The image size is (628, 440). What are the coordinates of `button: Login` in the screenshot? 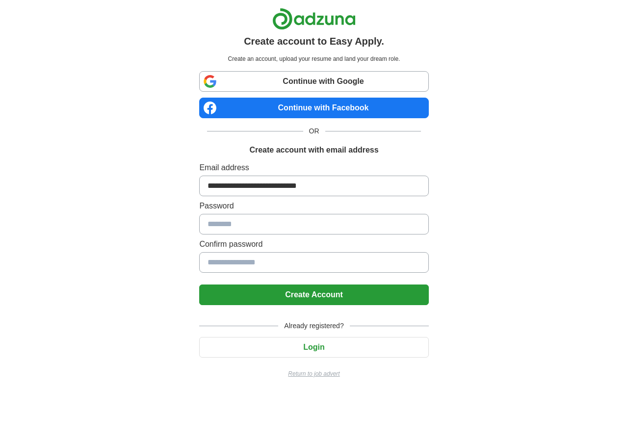 It's located at (313, 347).